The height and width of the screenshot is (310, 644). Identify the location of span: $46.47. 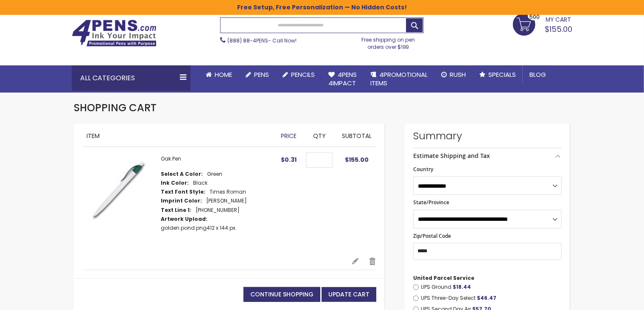
(487, 297).